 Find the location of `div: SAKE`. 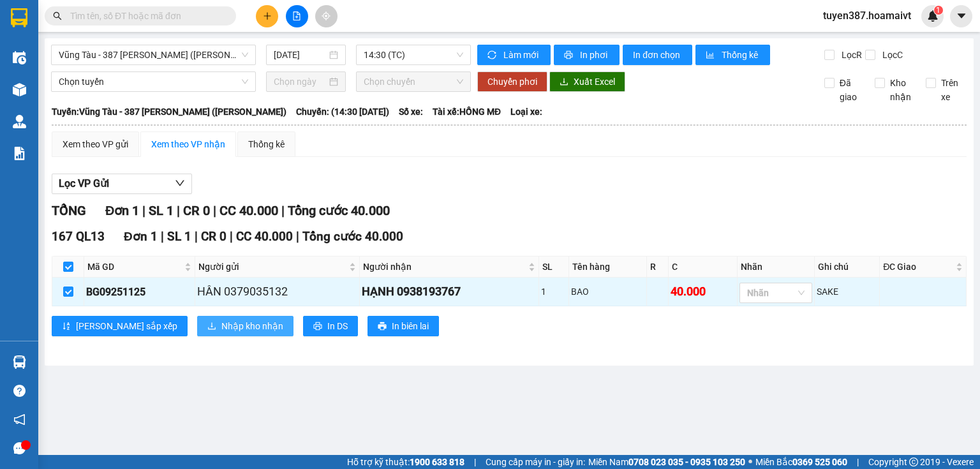

div: SAKE is located at coordinates (846, 292).